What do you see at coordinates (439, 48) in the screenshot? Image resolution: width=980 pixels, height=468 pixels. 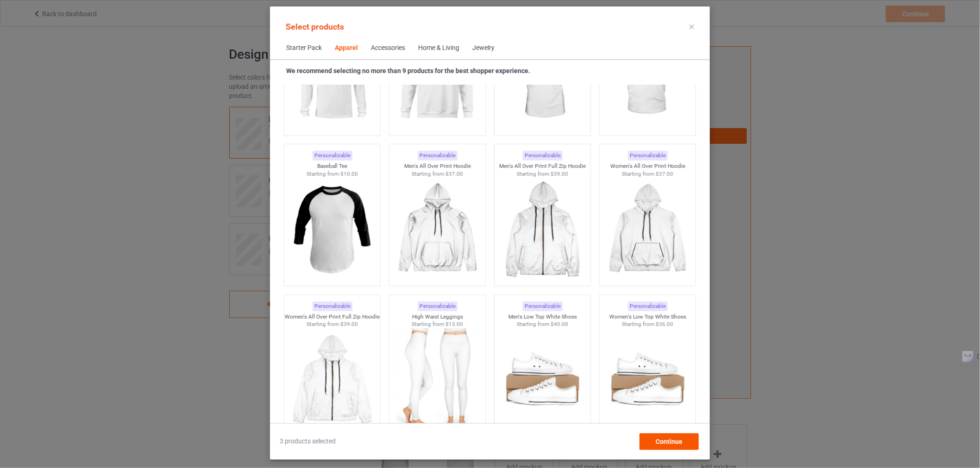 I see `div: Home & Living` at bounding box center [439, 48].